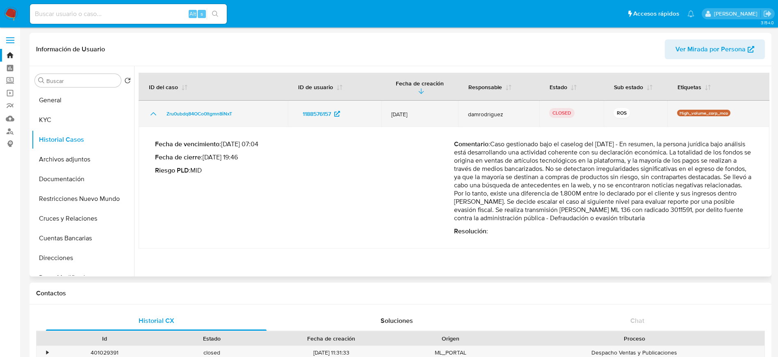 Image resolution: width=778 pixels, height=357 pixels. I want to click on input: Buscar, so click(82, 81).